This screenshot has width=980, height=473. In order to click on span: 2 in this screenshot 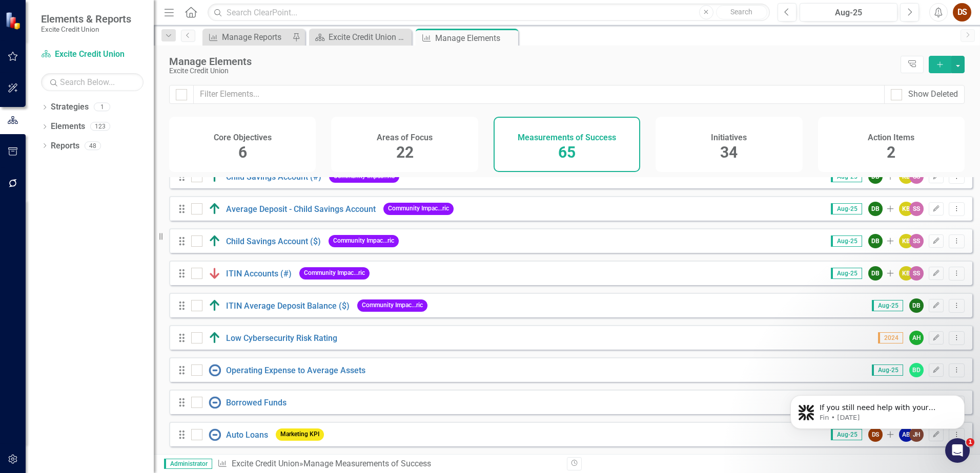, I will do `click(890, 152)`.